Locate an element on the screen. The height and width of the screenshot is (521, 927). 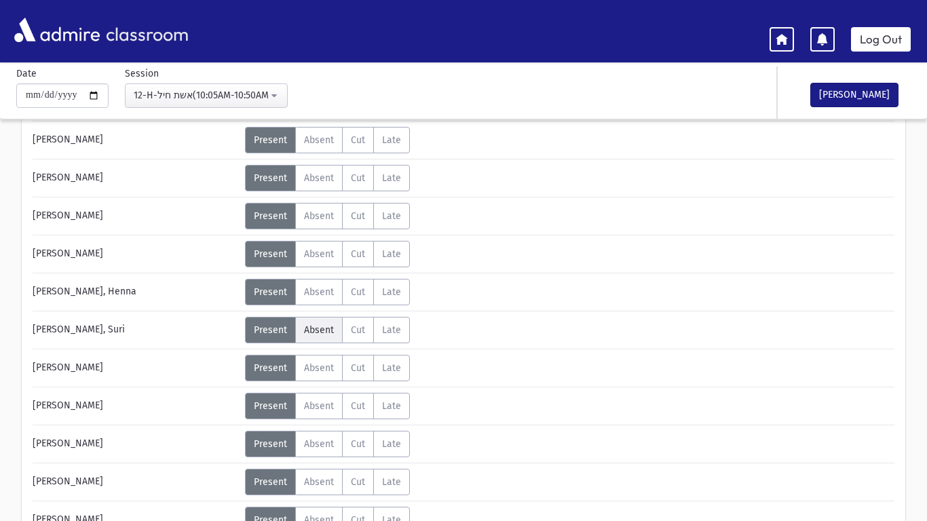
label: Session is located at coordinates (142, 73).